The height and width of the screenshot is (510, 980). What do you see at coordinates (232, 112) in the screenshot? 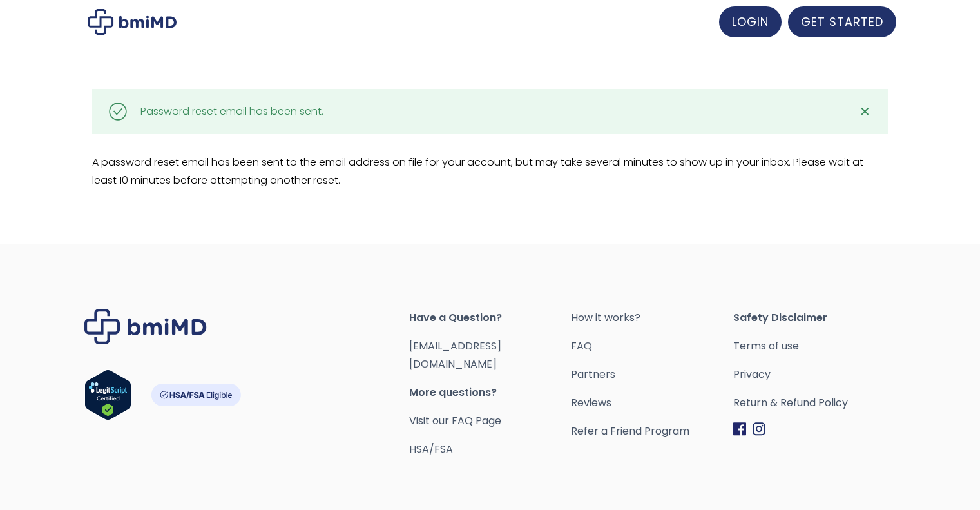
I see `div: Password reset email has been sent.` at bounding box center [232, 112].